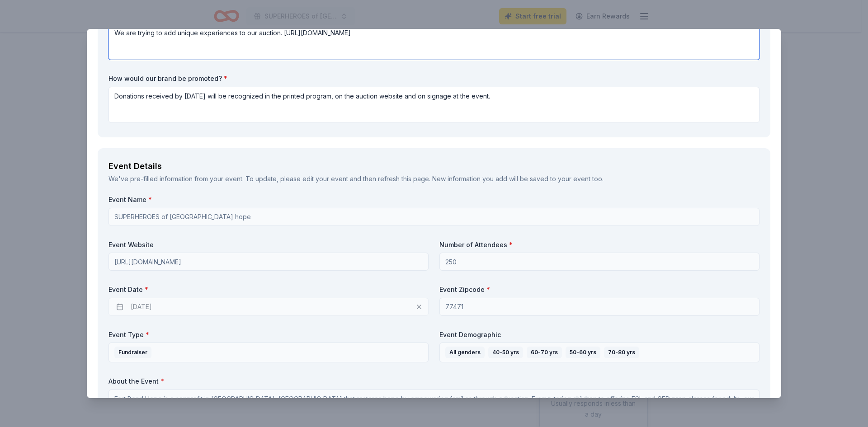 The image size is (868, 427). Describe the element at coordinates (434, 78) in the screenshot. I see `label: How would our brand be promoted?` at that location.